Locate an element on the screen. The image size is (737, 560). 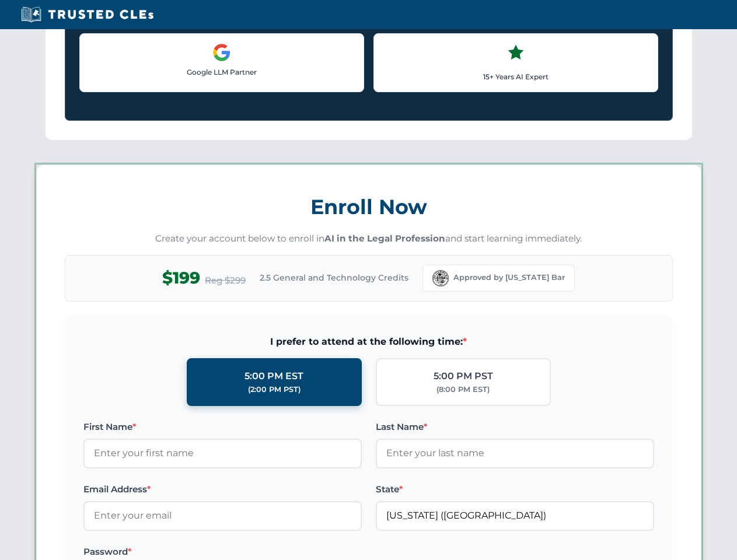
label: State is located at coordinates (514, 490).